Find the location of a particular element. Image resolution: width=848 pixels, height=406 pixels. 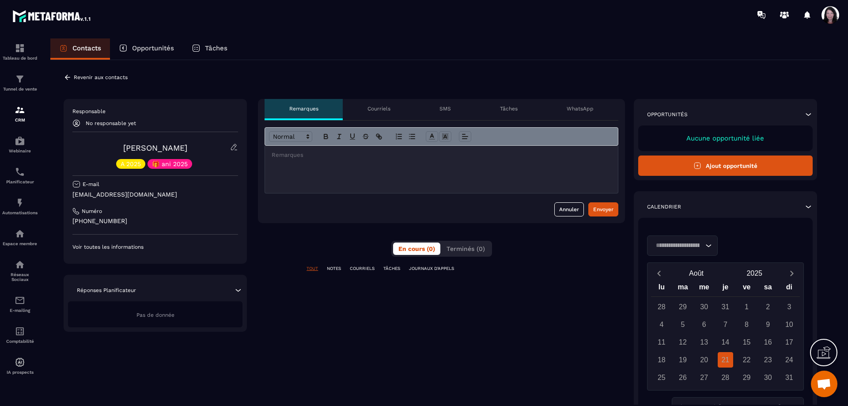

div: 18 is located at coordinates (661, 360).